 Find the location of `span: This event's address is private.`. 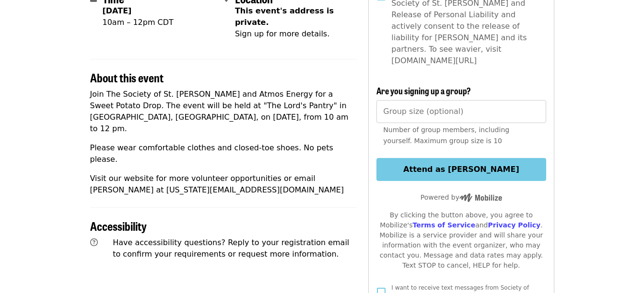

span: This event's address is private. is located at coordinates (284, 16).